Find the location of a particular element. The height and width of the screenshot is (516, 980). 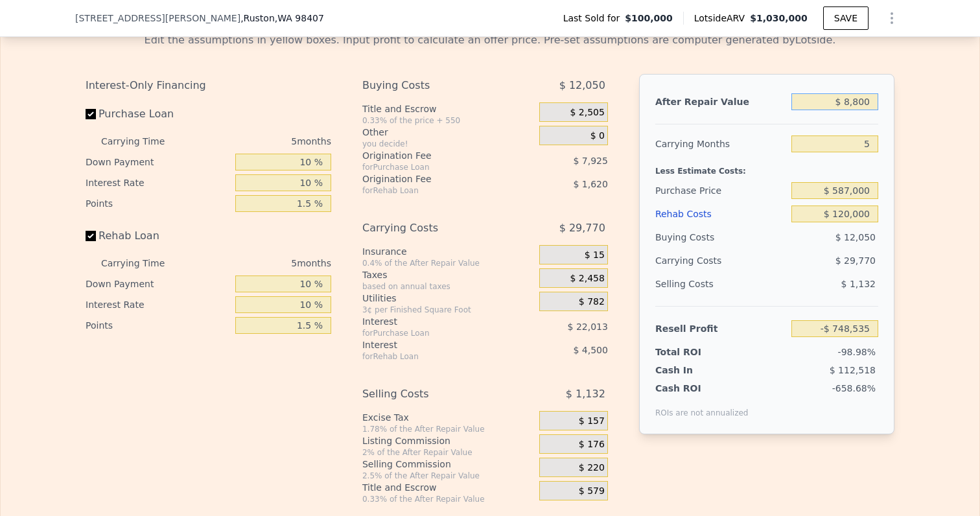

span: -98.98% is located at coordinates (857, 352).